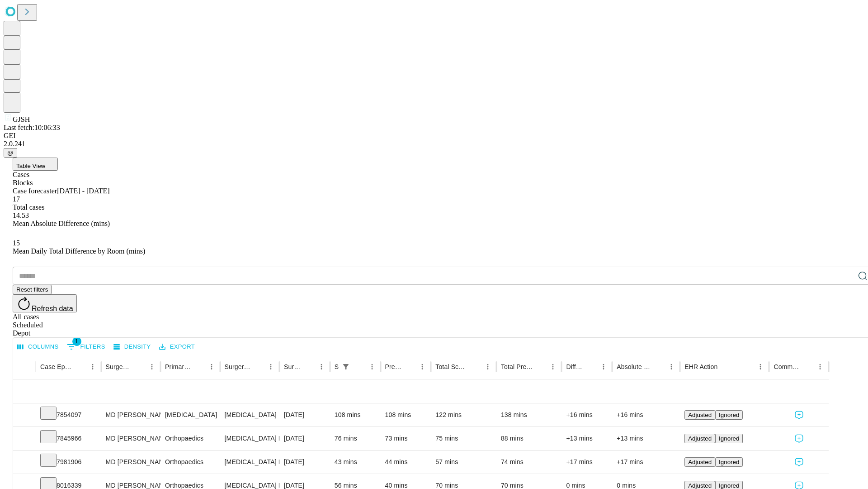 The height and width of the screenshot is (489, 868). Describe the element at coordinates (35, 164) in the screenshot. I see `button: Table View` at that location.